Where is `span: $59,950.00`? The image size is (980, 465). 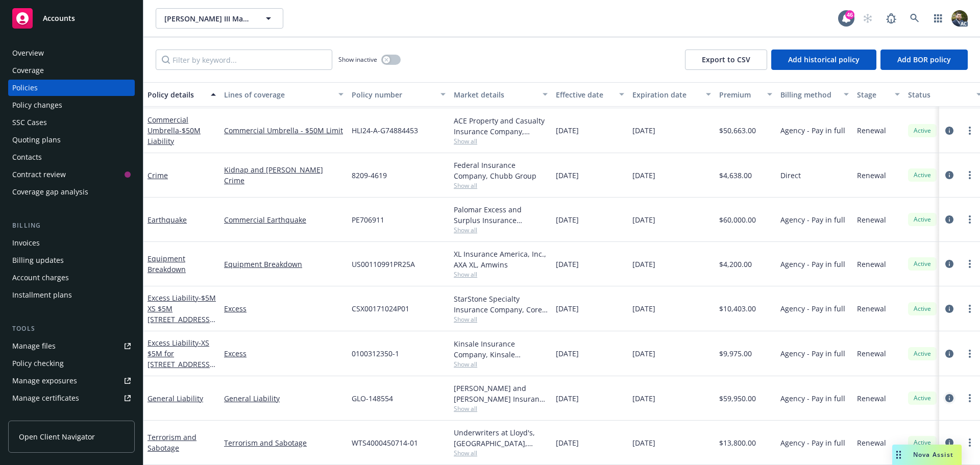 span: $59,950.00 is located at coordinates (738, 398).